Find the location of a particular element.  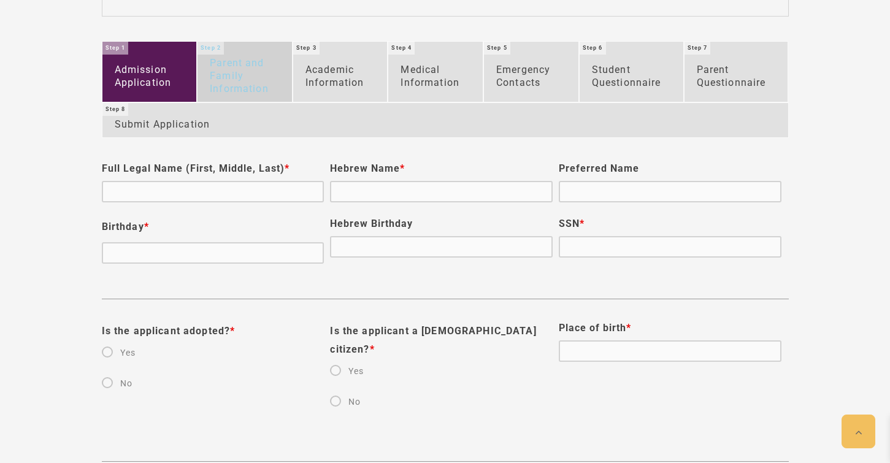

a: Student Questionnaire is located at coordinates (631, 71).